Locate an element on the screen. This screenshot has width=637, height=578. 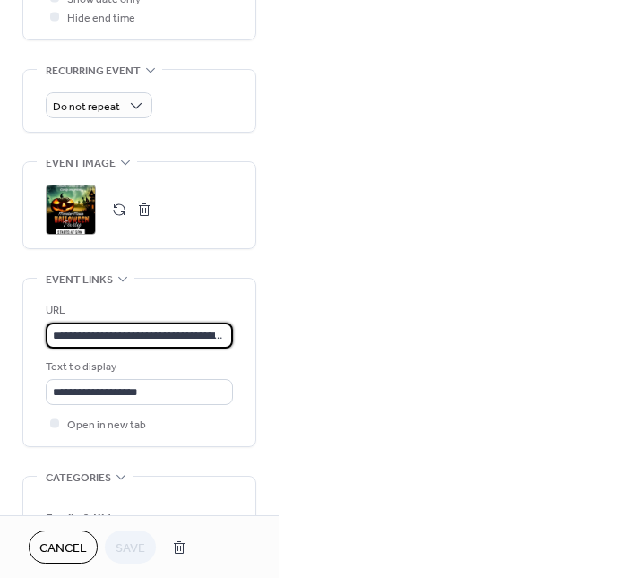
span: Event image is located at coordinates (81, 163).